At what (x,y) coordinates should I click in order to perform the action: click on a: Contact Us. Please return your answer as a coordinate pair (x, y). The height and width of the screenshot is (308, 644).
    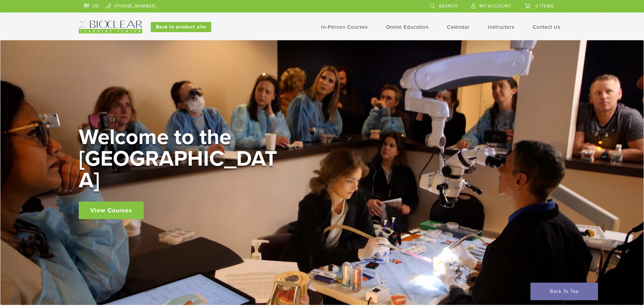
    Looking at the image, I should click on (546, 27).